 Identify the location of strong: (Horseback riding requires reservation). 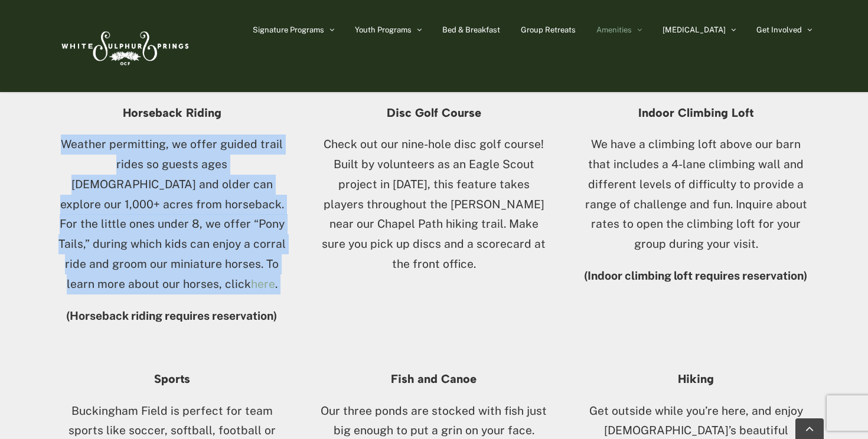
(172, 315).